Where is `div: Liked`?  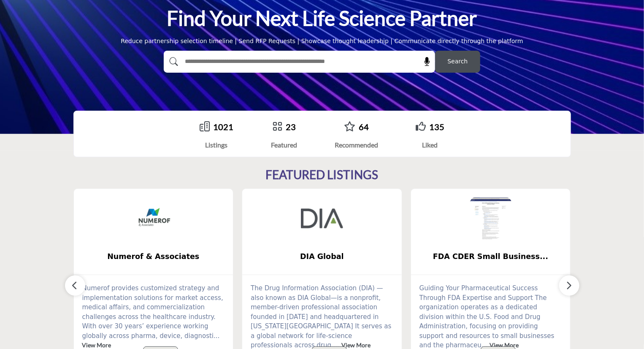 div: Liked is located at coordinates (430, 145).